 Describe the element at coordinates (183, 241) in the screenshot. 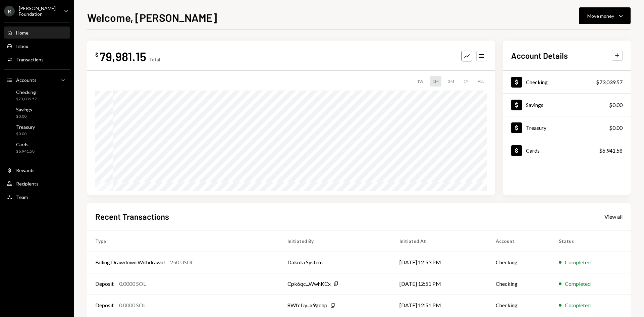

I see `th: Type` at that location.